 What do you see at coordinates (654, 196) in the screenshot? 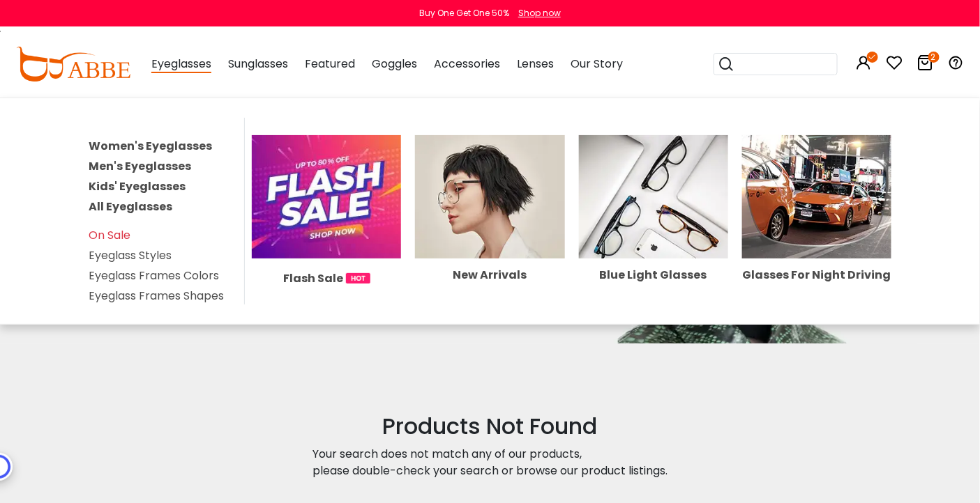
I see `img: Blue Light Glasses` at bounding box center [654, 196].